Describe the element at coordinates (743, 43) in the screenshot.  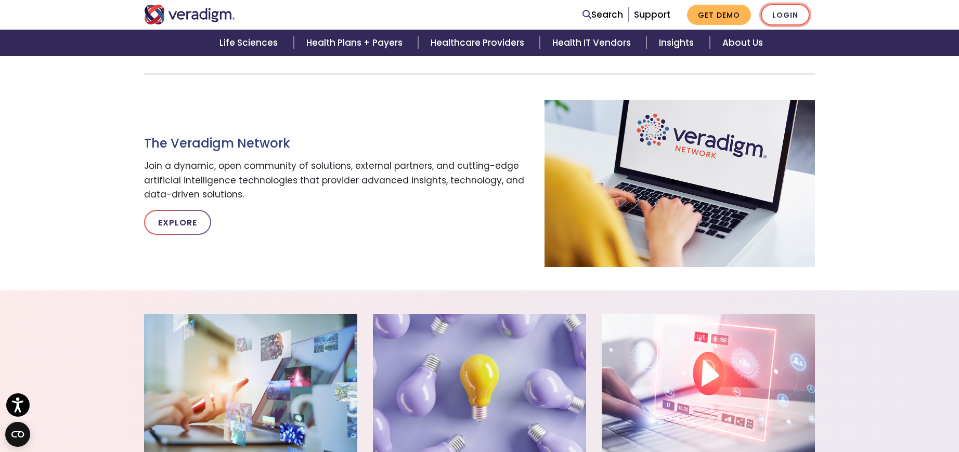
I see `a: About Us` at that location.